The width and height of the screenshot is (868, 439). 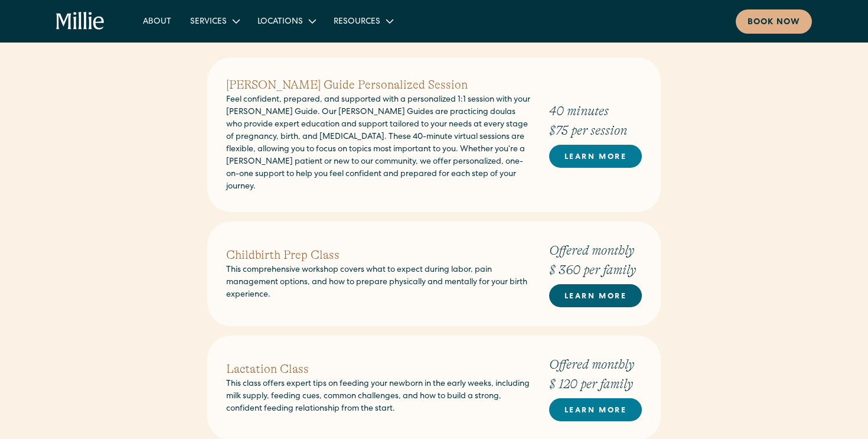 What do you see at coordinates (378, 397) in the screenshot?
I see `p: This class offers expert tips on feeding your newborn in the early weeks, including milk supply, ...` at bounding box center [378, 397].